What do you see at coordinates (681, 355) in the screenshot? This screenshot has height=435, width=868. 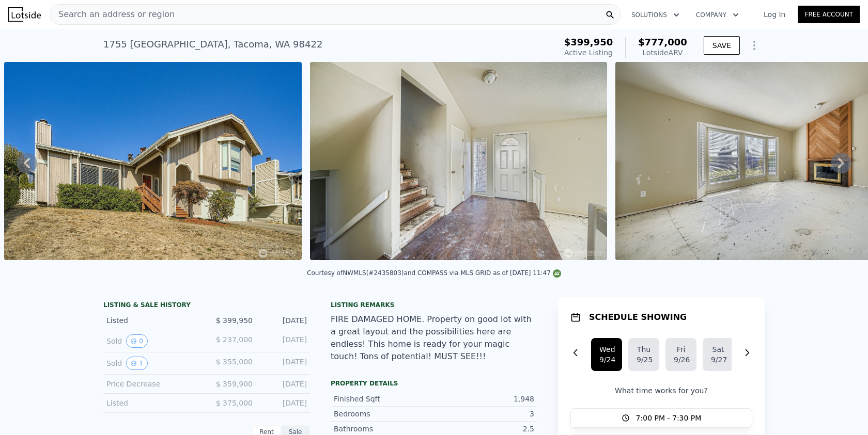 I see `button: Fri9/26` at bounding box center [681, 355].